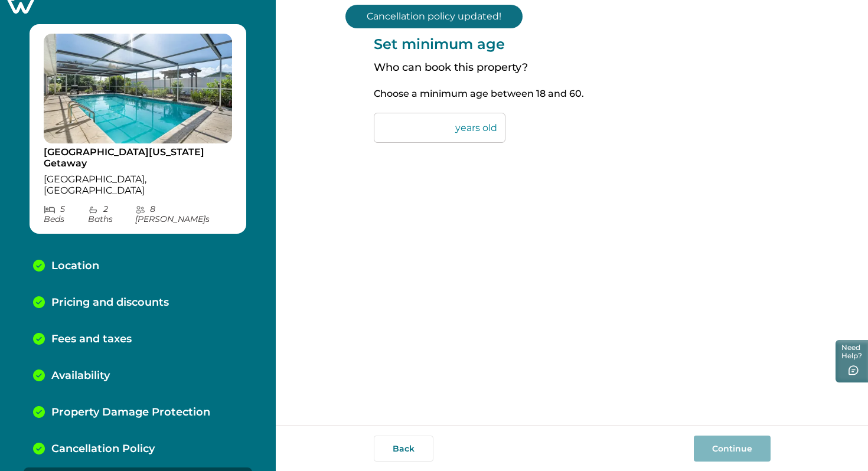 This screenshot has width=868, height=471. What do you see at coordinates (131, 413) in the screenshot?
I see `p: Property Damage Protection` at bounding box center [131, 413].